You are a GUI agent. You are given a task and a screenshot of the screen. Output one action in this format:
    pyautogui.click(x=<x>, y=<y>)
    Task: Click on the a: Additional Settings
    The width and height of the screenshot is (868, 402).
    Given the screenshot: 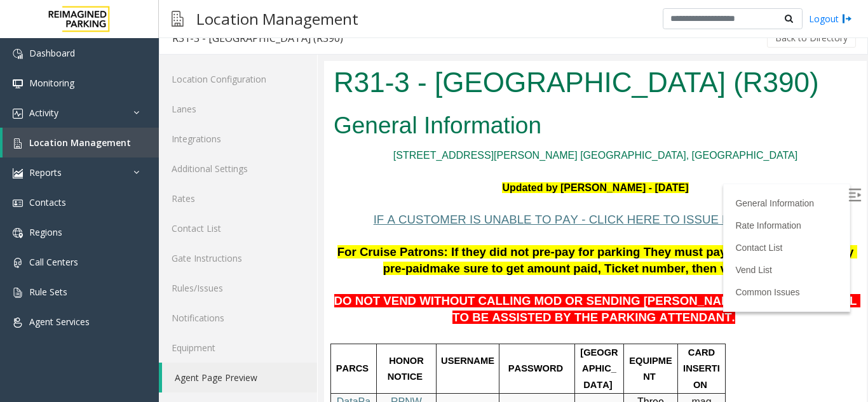 What is the action you would take?
    pyautogui.click(x=238, y=168)
    